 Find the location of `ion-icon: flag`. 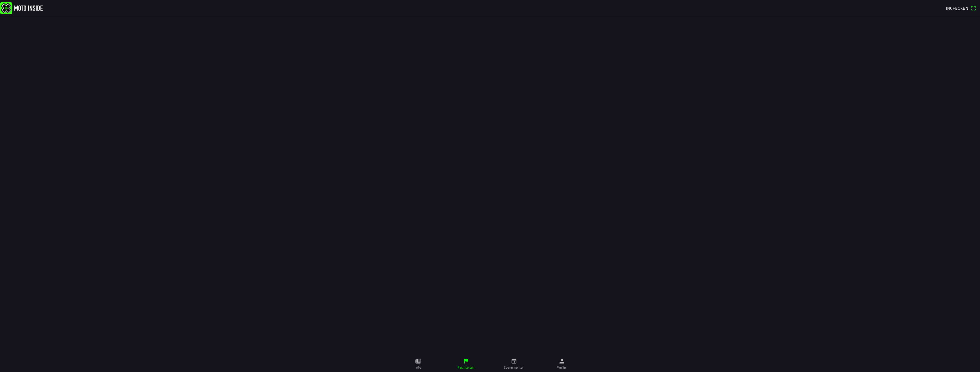

ion-icon: flag is located at coordinates (466, 361).